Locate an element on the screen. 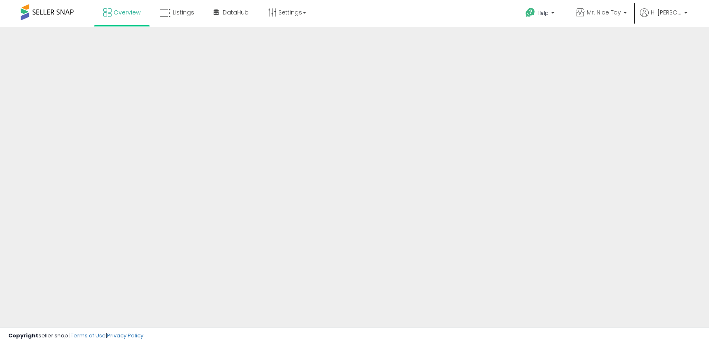 This screenshot has height=344, width=709. span: Listings is located at coordinates (183, 12).